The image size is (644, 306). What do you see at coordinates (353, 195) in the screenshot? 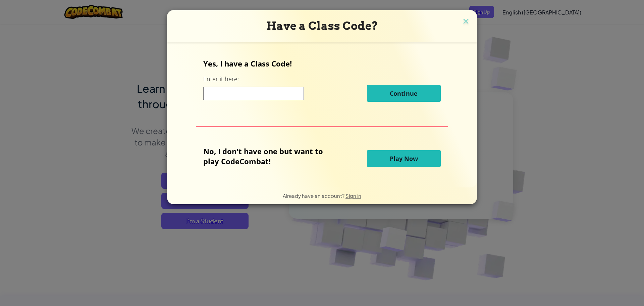
I see `a: Sign in` at bounding box center [353, 195].